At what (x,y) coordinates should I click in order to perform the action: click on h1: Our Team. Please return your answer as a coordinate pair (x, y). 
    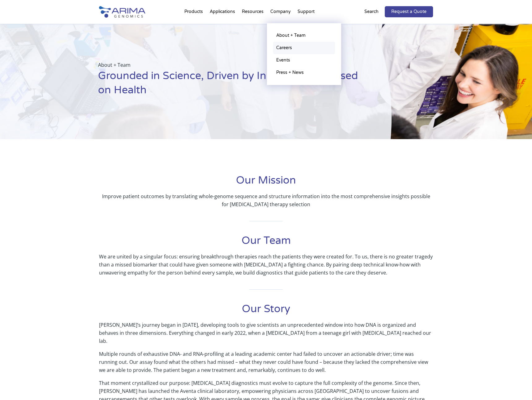
    Looking at the image, I should click on (266, 243).